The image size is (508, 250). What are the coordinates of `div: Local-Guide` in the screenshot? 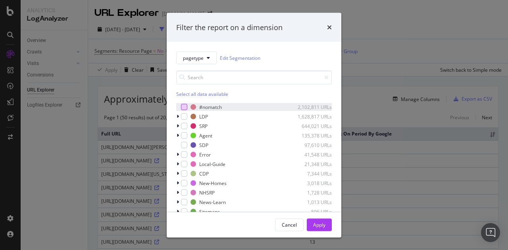 It's located at (212, 164).